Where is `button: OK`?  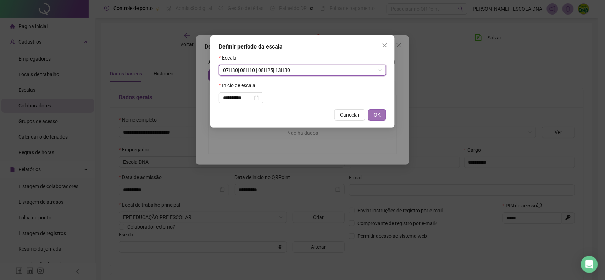 button: OK is located at coordinates (377, 115).